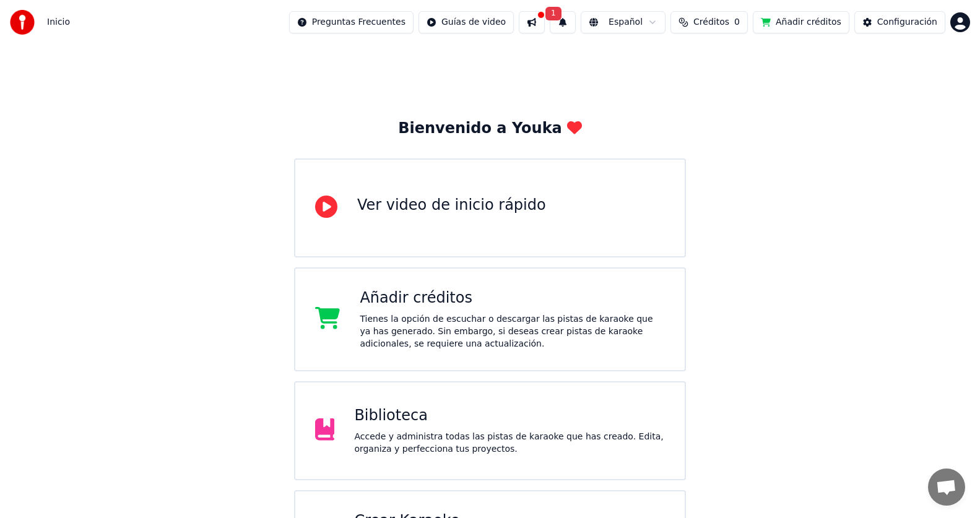 The height and width of the screenshot is (518, 980). I want to click on nav: breadcrumb, so click(59, 22).